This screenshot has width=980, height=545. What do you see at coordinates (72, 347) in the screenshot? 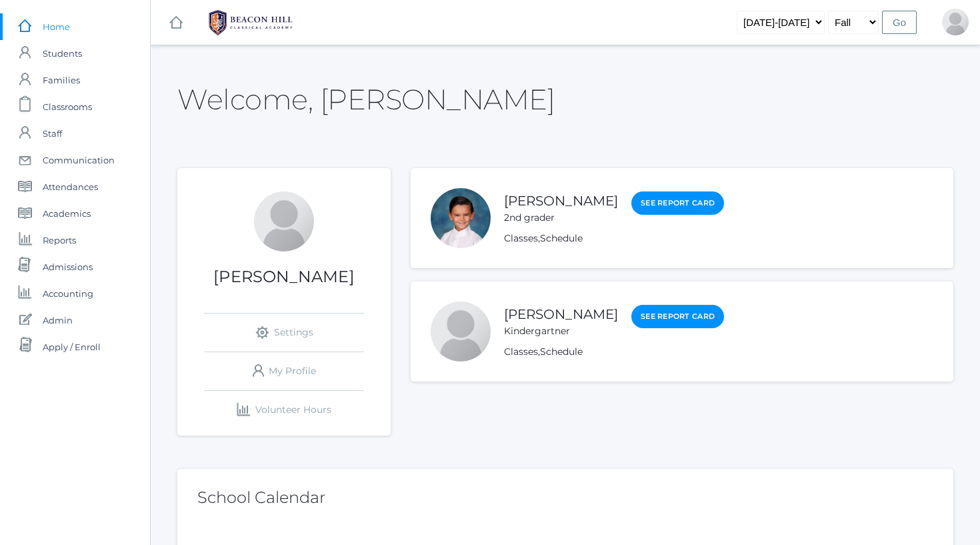
I see `span: Apply / Enroll` at bounding box center [72, 347].